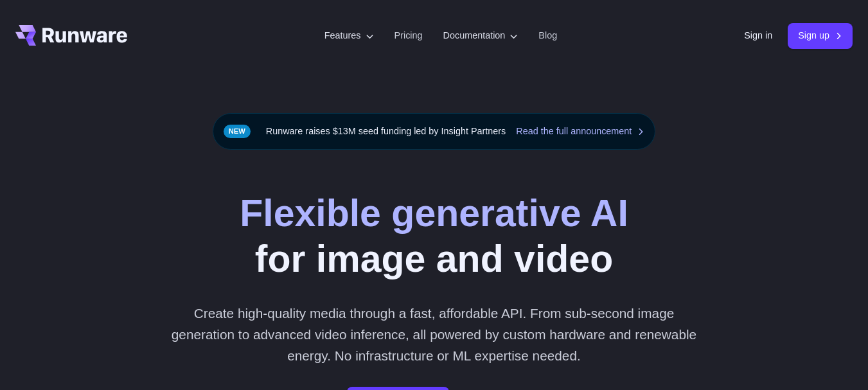 Image resolution: width=868 pixels, height=390 pixels. I want to click on a: Sign in, so click(758, 35).